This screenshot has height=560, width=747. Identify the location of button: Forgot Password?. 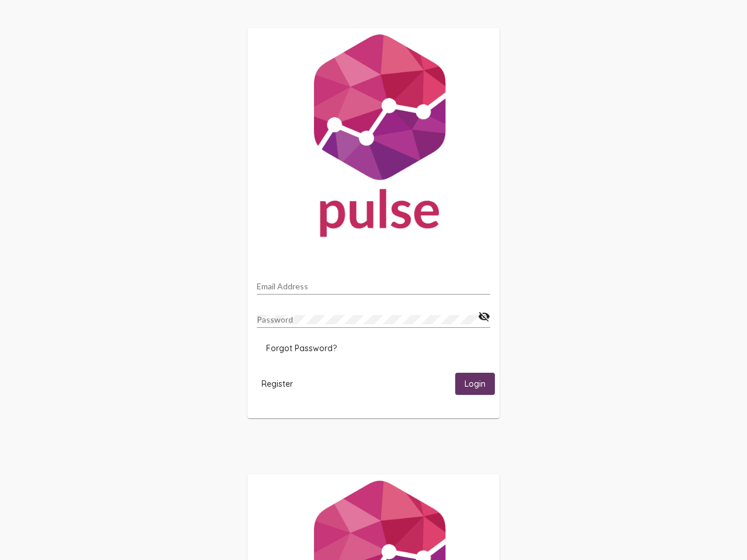
(301, 348).